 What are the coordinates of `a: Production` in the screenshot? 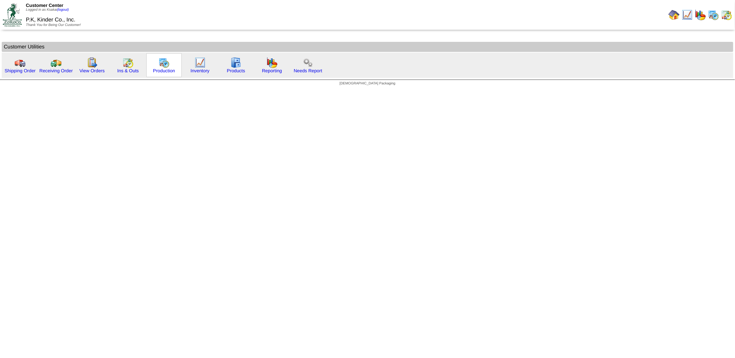 It's located at (164, 71).